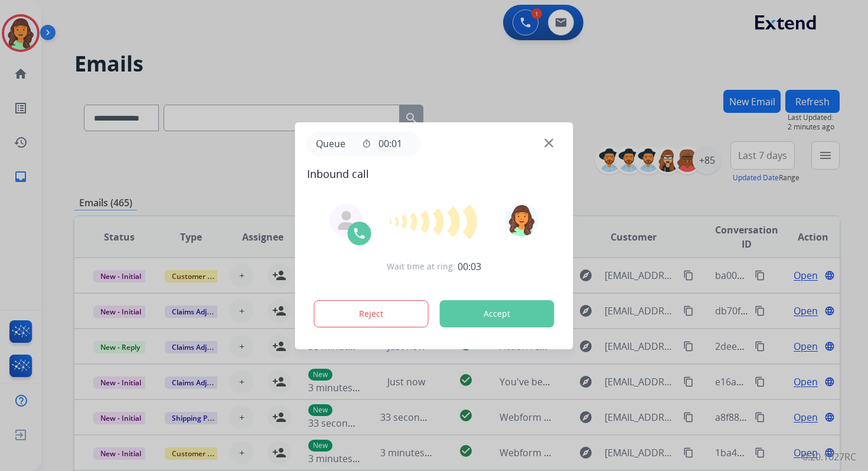 This screenshot has height=471, width=868. What do you see at coordinates (828, 456) in the screenshot?
I see `p: 0.20.1027RC` at bounding box center [828, 456].